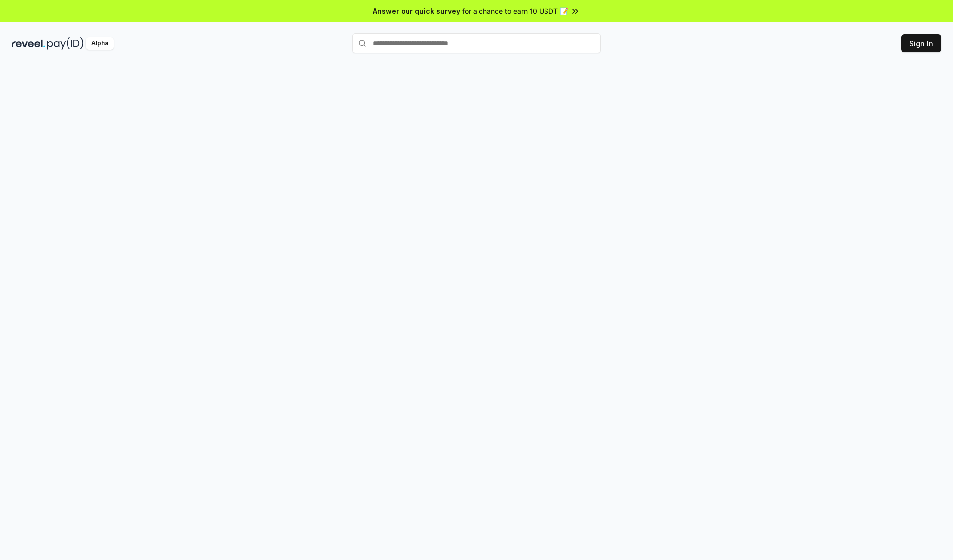 Image resolution: width=953 pixels, height=560 pixels. What do you see at coordinates (417, 11) in the screenshot?
I see `span: Answer our quick survey` at bounding box center [417, 11].